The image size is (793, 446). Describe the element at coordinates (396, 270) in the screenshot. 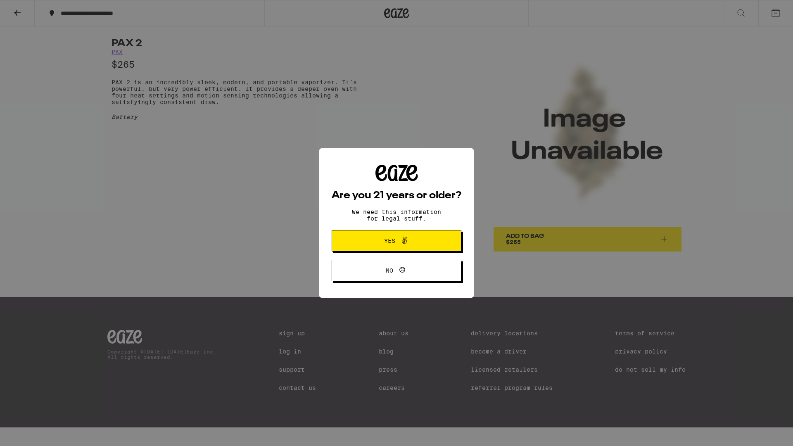

I see `button: No` at that location.